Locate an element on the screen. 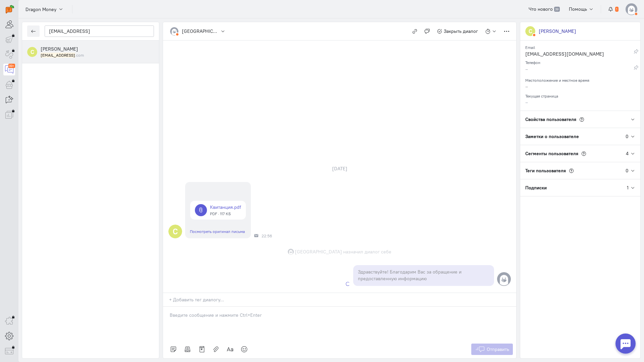 Image resolution: width=644 pixels, height=362 pixels. button: Помощь is located at coordinates (581, 9).